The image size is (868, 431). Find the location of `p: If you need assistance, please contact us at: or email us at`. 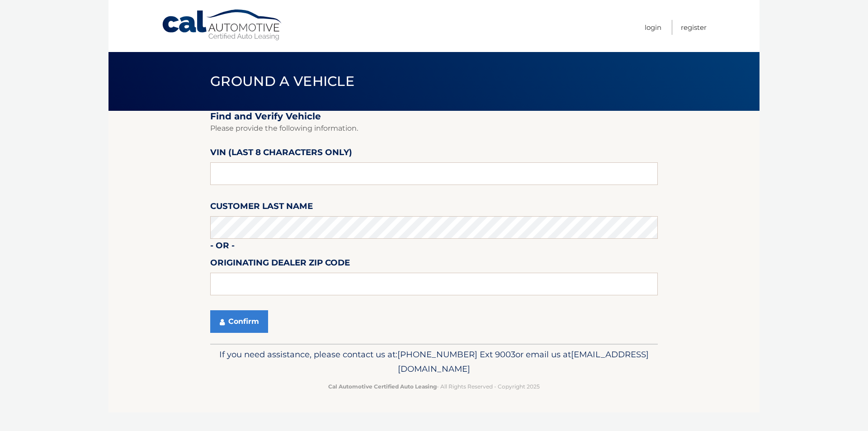

p: If you need assistance, please contact us at: or email us at is located at coordinates (434, 361).